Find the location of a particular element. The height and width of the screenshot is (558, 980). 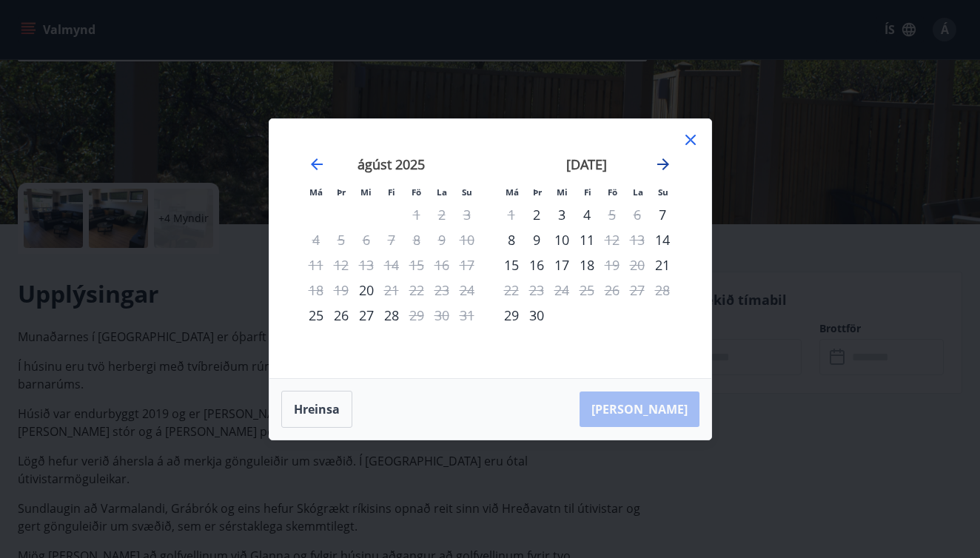

td: Not available. þriðjudagur, 12. ágúst 2025 is located at coordinates (341, 264).